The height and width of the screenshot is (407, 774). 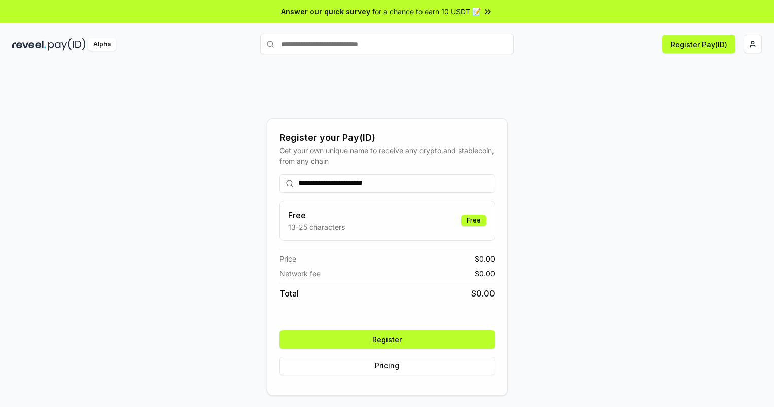 I want to click on span: for a chance to earn 10 USDT 📝, so click(x=427, y=11).